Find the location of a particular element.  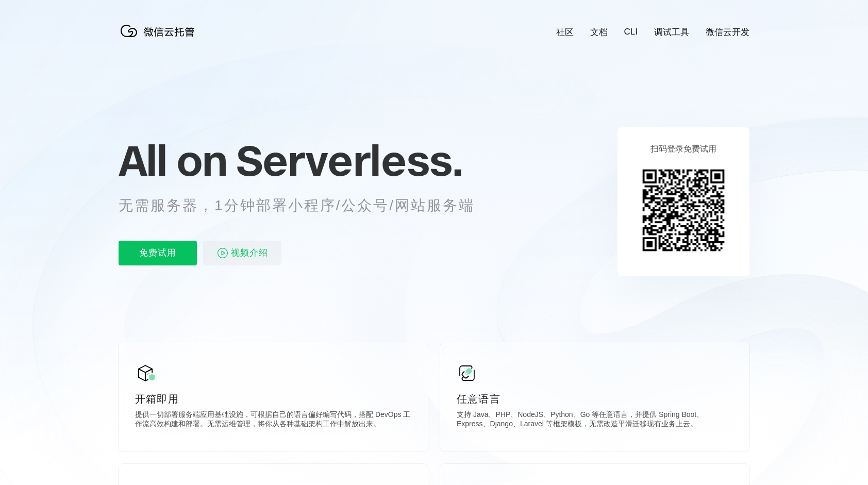

p: 开箱即用 is located at coordinates (273, 399).